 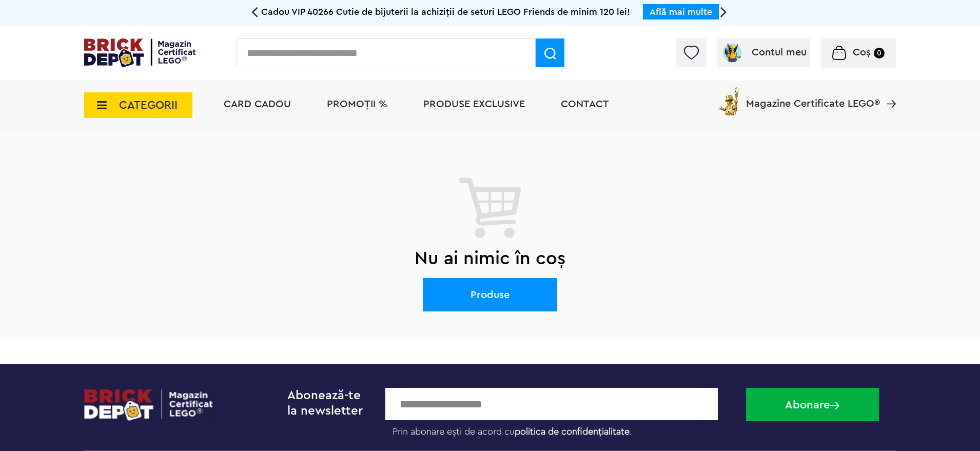 I want to click on img: footerlogo, so click(x=149, y=404).